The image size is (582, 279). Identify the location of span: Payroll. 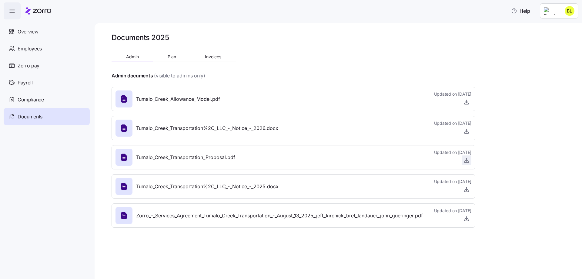
(25, 82).